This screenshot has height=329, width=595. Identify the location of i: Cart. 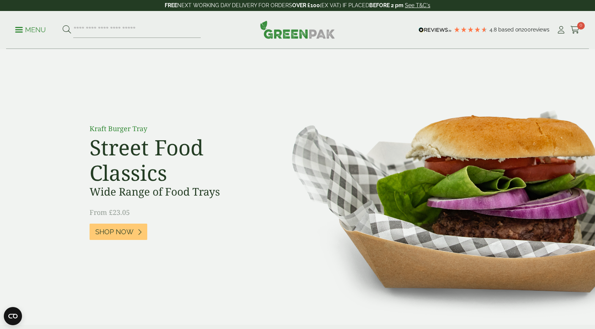
(575, 30).